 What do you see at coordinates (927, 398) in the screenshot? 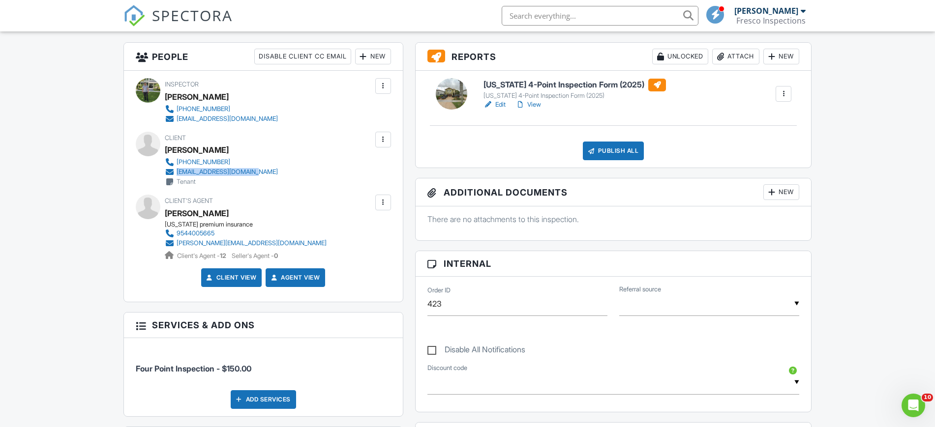
I see `span: 10` at bounding box center [927, 398].